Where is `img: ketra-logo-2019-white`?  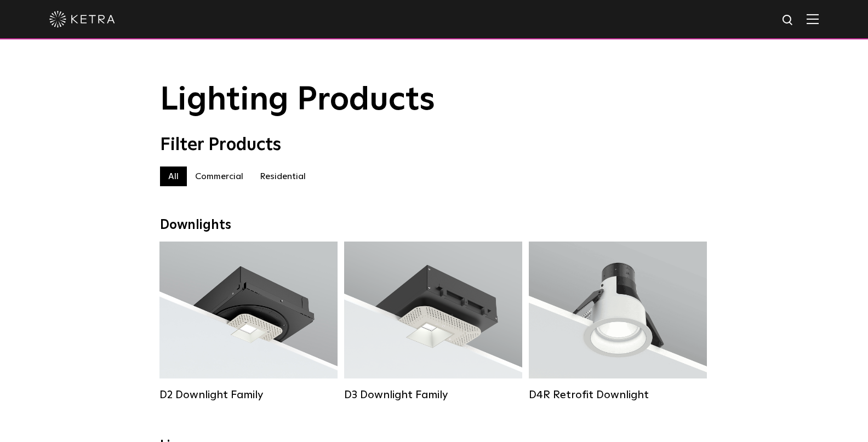 img: ketra-logo-2019-white is located at coordinates (82, 19).